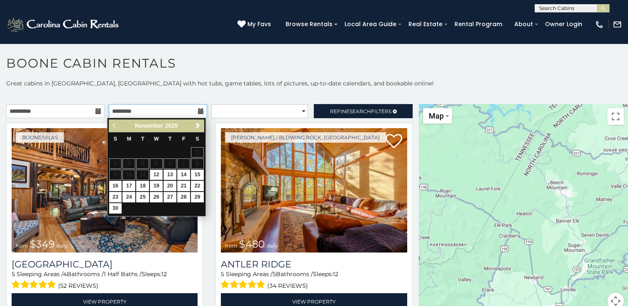 The height and width of the screenshot is (306, 628). I want to click on button: Change map style, so click(437, 116).